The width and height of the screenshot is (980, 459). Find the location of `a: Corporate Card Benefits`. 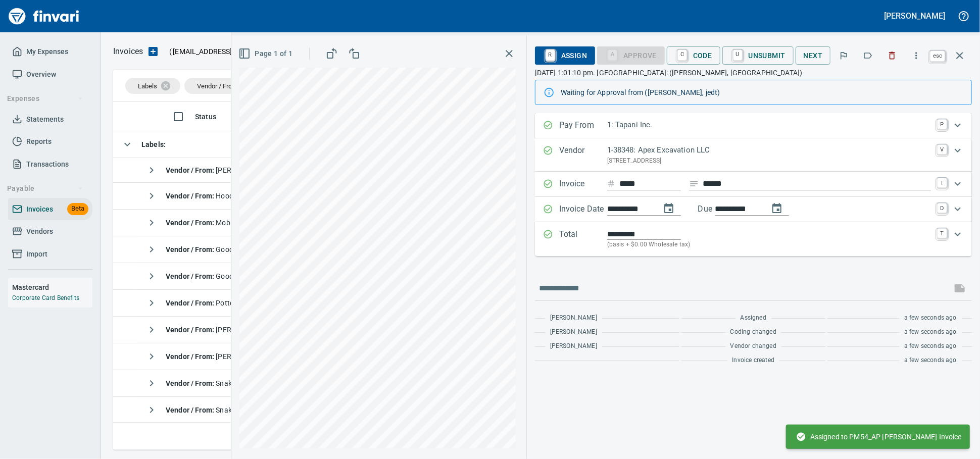

a: Corporate Card Benefits is located at coordinates (46, 298).